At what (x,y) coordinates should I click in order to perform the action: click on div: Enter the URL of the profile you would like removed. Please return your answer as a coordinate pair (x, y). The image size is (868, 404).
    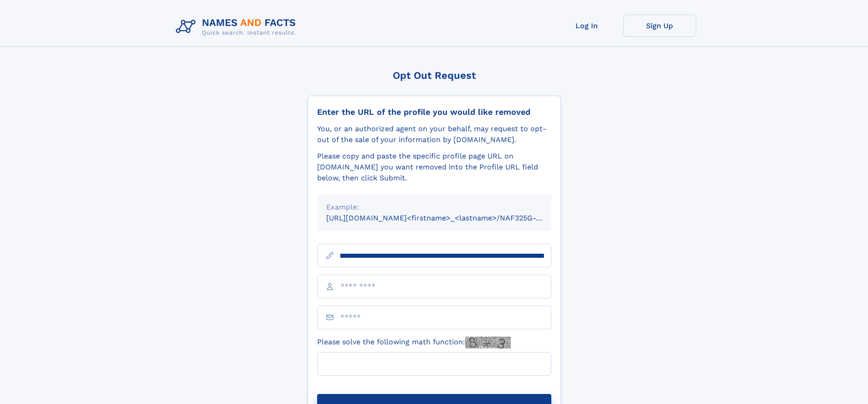
    Looking at the image, I should click on (434, 112).